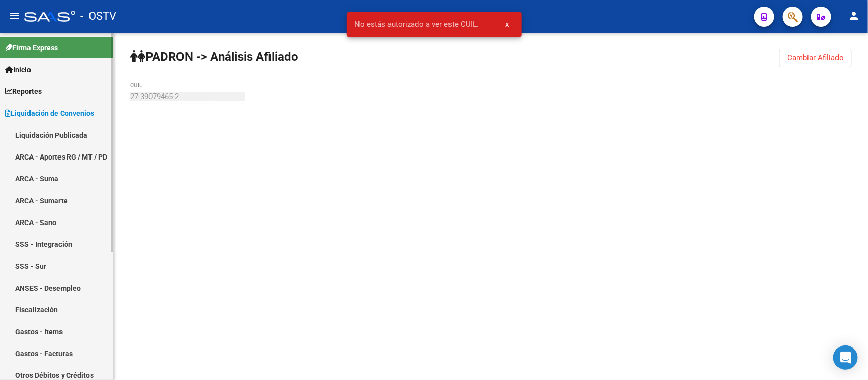 This screenshot has width=868, height=380. What do you see at coordinates (98, 17) in the screenshot?
I see `span: - OSTV` at bounding box center [98, 17].